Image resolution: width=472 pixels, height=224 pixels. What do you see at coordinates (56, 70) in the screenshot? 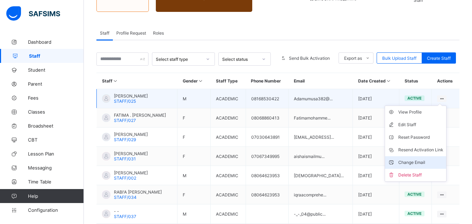
I see `span: Student` at bounding box center [56, 70].